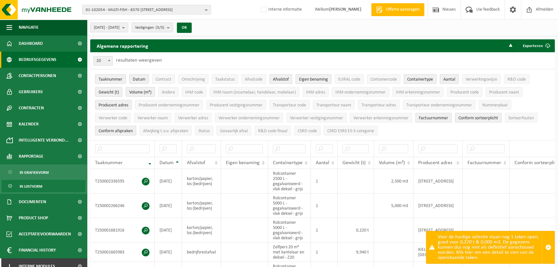 The image size is (558, 267). What do you see at coordinates (34, 172) in the screenshot?
I see `span: In grafiekvorm` at bounding box center [34, 172].